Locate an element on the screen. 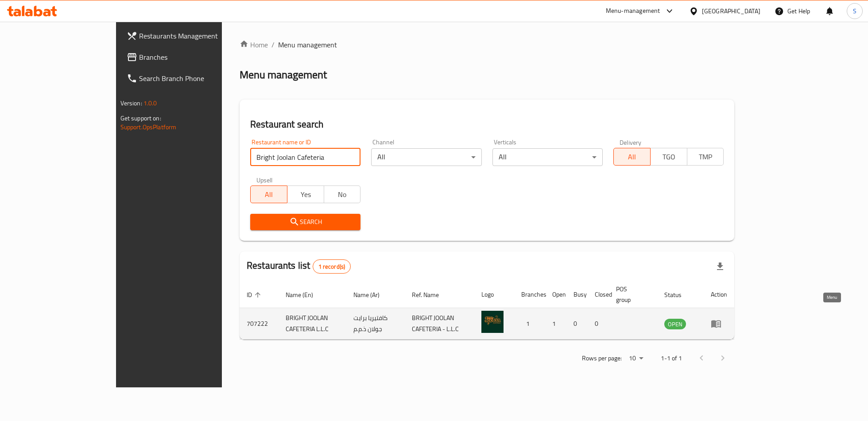 Image resolution: width=868 pixels, height=421 pixels. h2: Menu management is located at coordinates (283, 75).